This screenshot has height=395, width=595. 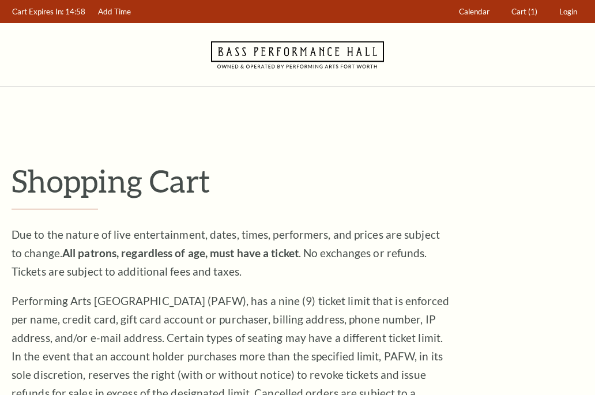 I want to click on span: Cart Expires In:, so click(x=37, y=12).